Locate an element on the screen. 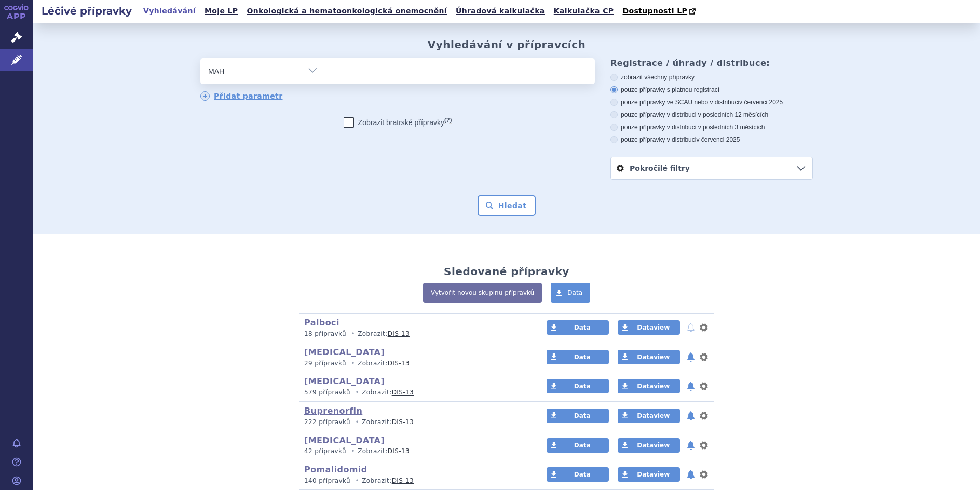 This screenshot has height=490, width=980. a: Pomalidomid is located at coordinates (336, 469).